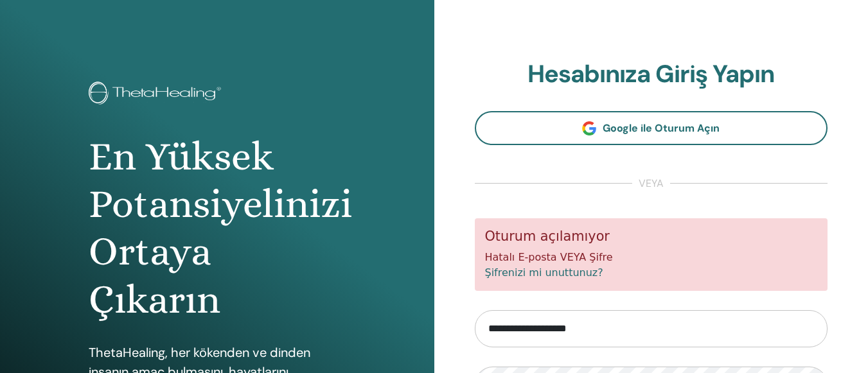  Describe the element at coordinates (544, 272) in the screenshot. I see `a: Şifrenizi mi unuttunuz?` at that location.